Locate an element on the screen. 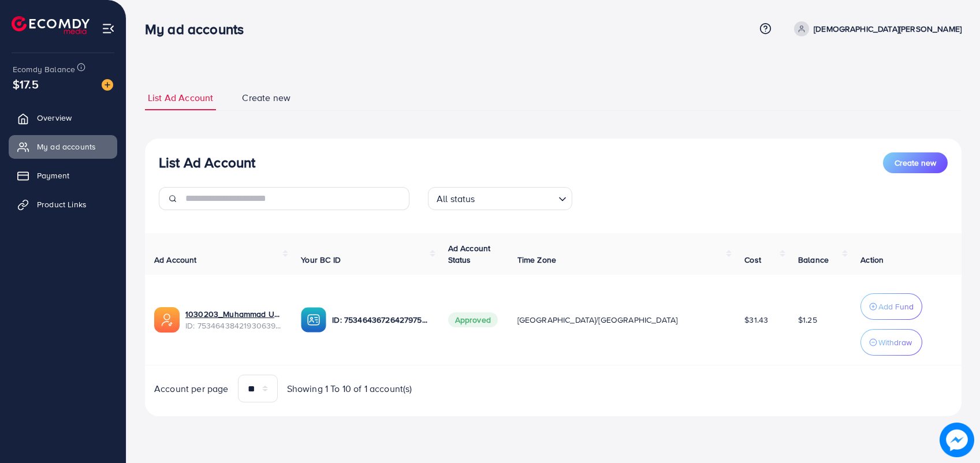 Image resolution: width=980 pixels, height=463 pixels. span: $17.5 is located at coordinates (26, 84).